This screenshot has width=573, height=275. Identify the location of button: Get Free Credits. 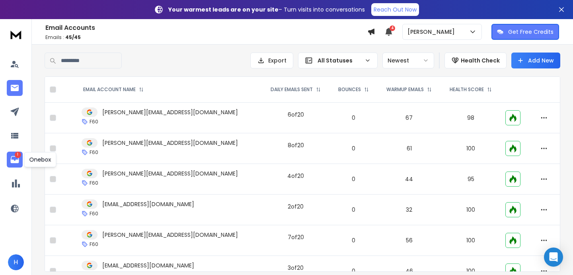
(525, 32).